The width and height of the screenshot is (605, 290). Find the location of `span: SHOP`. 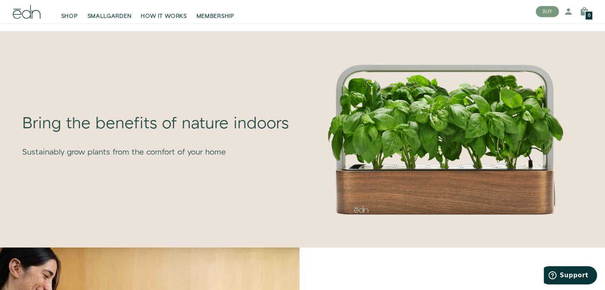

span: SHOP is located at coordinates (70, 17).